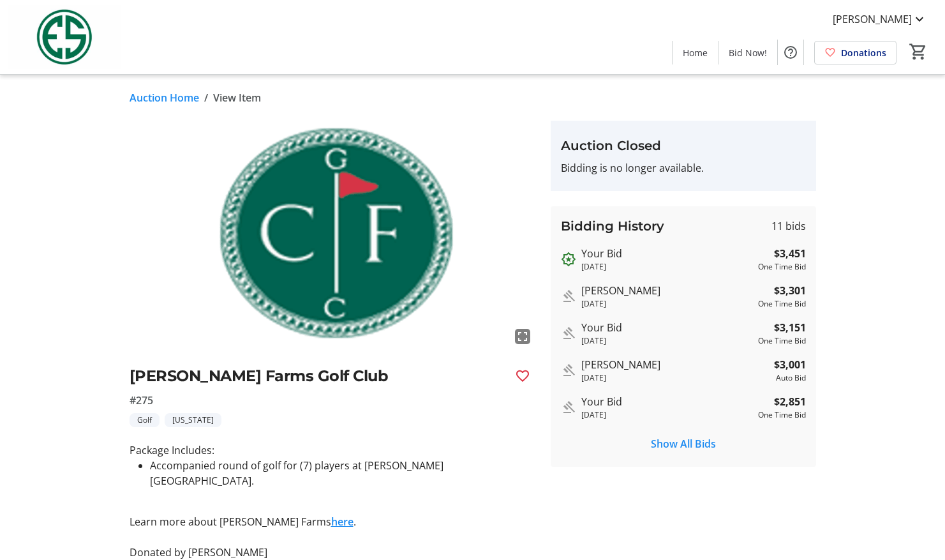 Image resolution: width=945 pixels, height=560 pixels. Describe the element at coordinates (748, 52) in the screenshot. I see `a: Bid Now!` at that location.